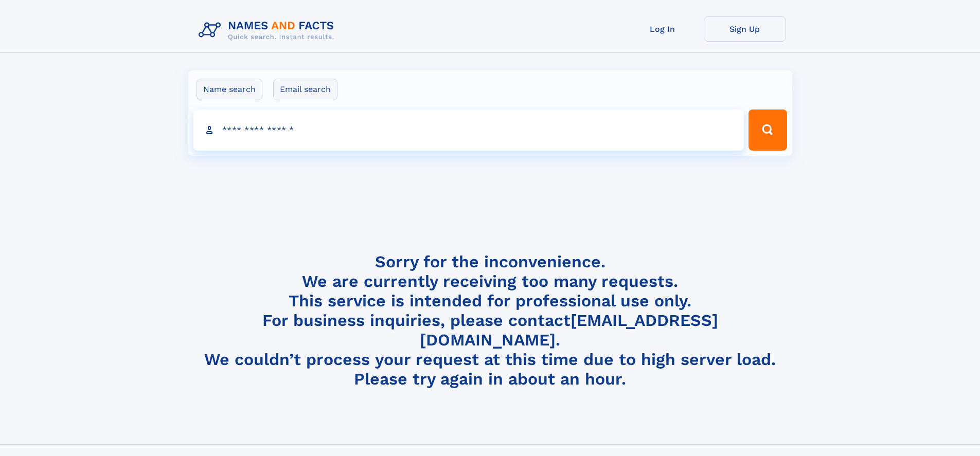  Describe the element at coordinates (229, 89) in the screenshot. I see `label: Name search` at that location.